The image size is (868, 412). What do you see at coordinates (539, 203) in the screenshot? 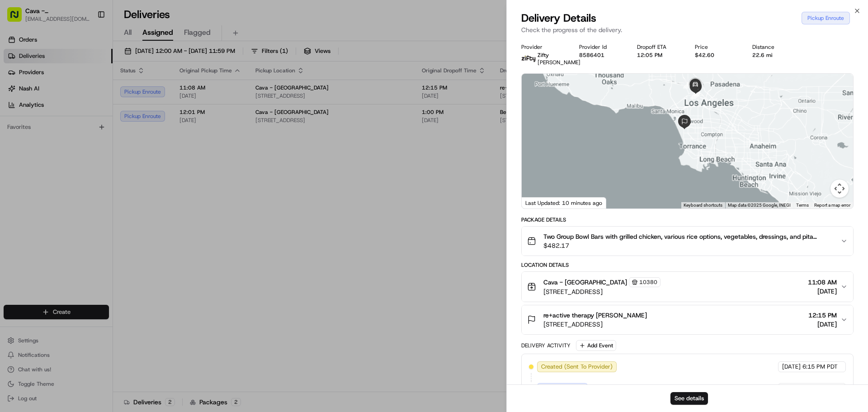
I see `img: Google` at bounding box center [539, 203].